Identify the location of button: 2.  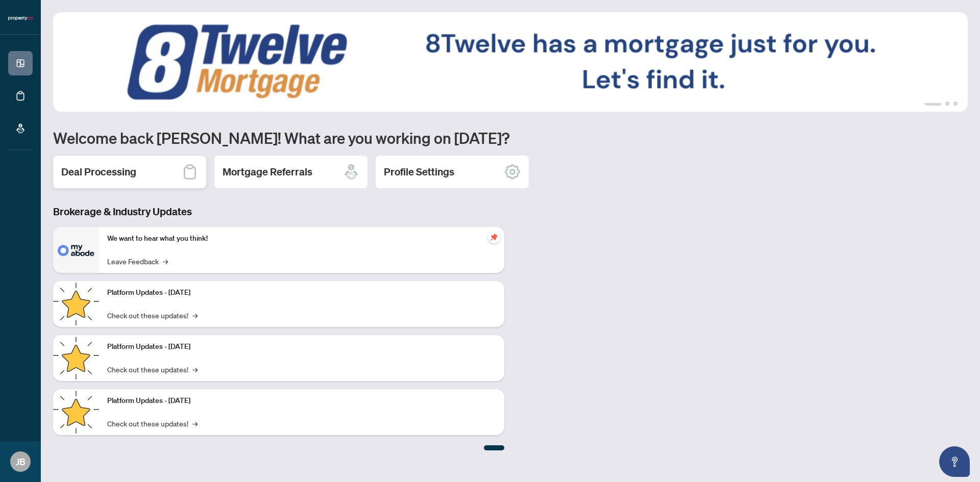
(947, 103).